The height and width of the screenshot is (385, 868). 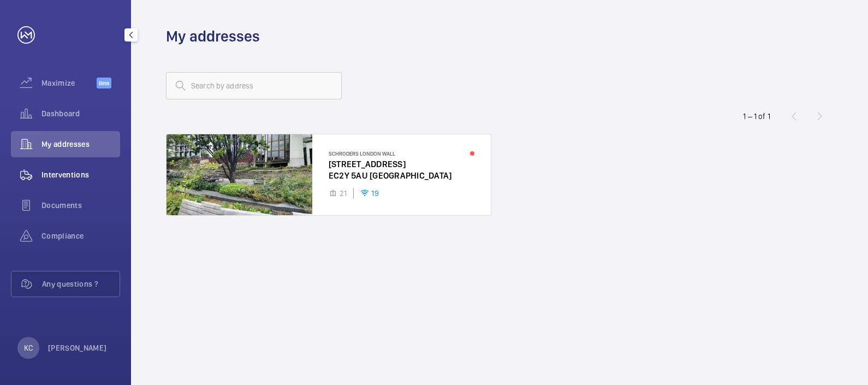 I want to click on span: Any questions ?, so click(x=81, y=284).